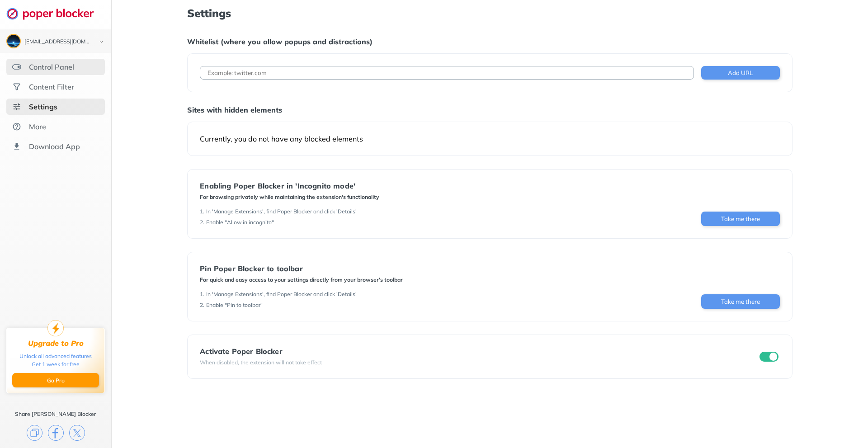 The height and width of the screenshot is (448, 868). Describe the element at coordinates (489, 139) in the screenshot. I see `div: Currently, you do not have any blocked elements` at that location.